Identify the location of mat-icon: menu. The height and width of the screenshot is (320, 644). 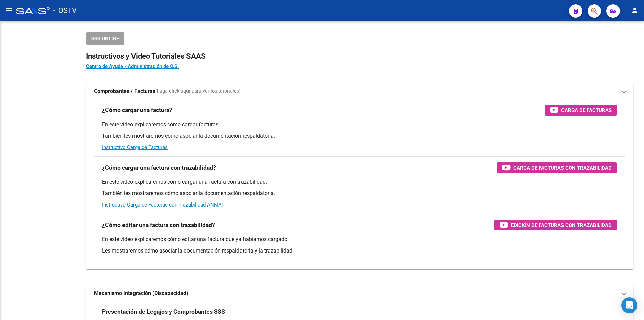
(10, 11).